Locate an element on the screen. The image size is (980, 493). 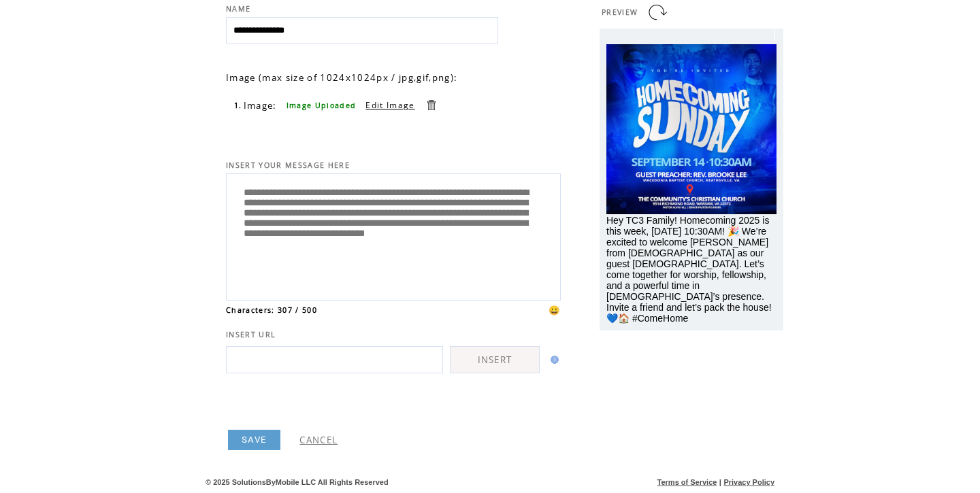
span: PREVIEW is located at coordinates (620, 12).